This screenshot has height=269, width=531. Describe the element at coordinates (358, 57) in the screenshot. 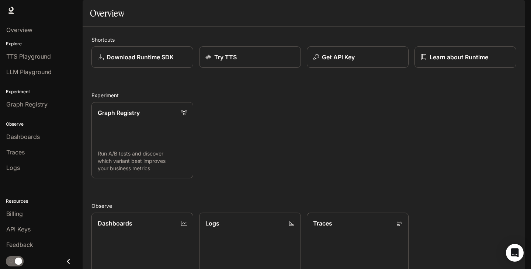

I see `button: Get API Key` at that location.